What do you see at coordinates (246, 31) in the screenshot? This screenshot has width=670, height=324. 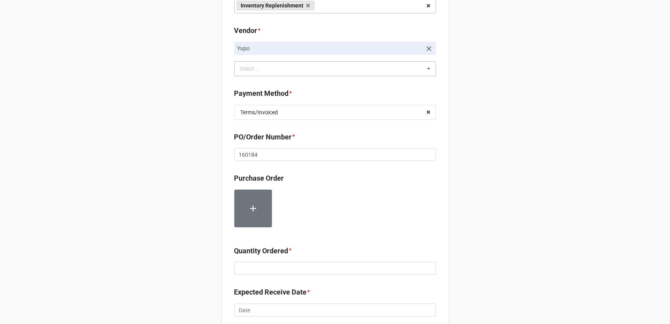 I see `label: Vendor` at bounding box center [246, 31].